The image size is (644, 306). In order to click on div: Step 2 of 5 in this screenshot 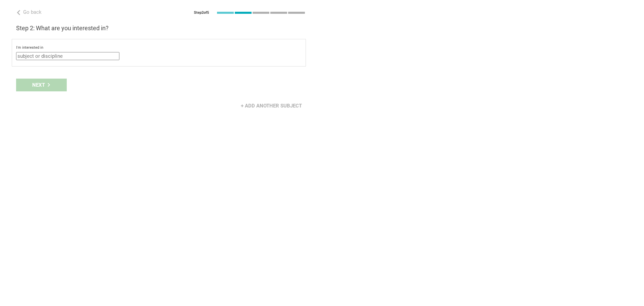, I will do `click(201, 13)`.